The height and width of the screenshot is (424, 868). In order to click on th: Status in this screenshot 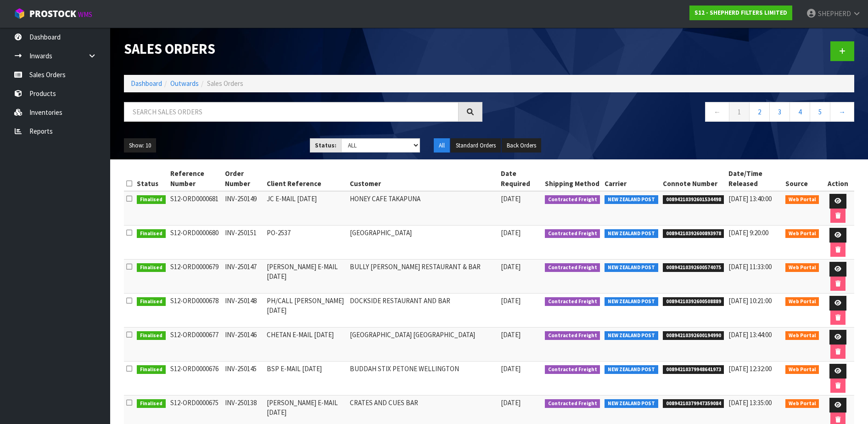, I will do `click(151, 179)`.